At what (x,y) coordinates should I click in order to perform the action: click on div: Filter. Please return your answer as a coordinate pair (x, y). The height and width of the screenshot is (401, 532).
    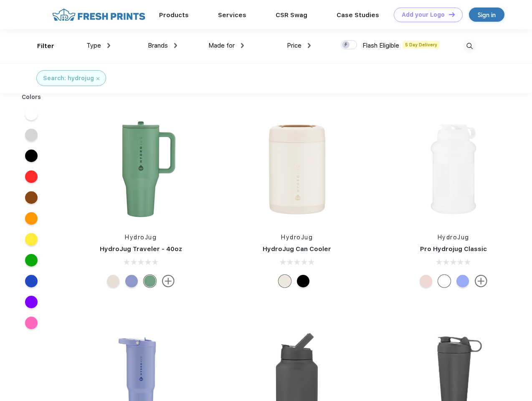
    Looking at the image, I should click on (45, 46).